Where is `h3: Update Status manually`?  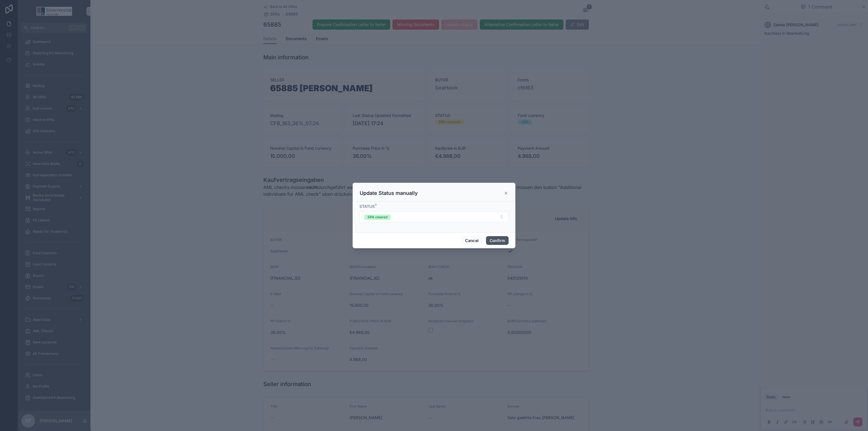 h3: Update Status manually is located at coordinates (389, 193).